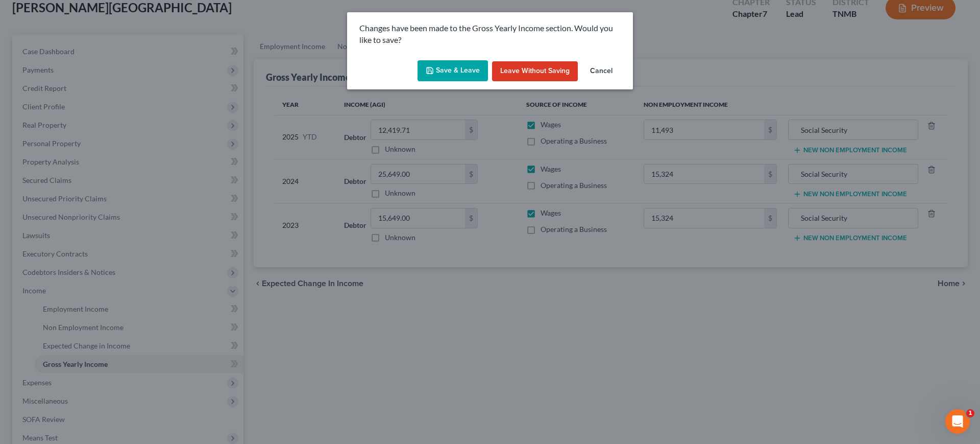 This screenshot has height=444, width=980. Describe the element at coordinates (602, 71) in the screenshot. I see `button: Cancel` at that location.